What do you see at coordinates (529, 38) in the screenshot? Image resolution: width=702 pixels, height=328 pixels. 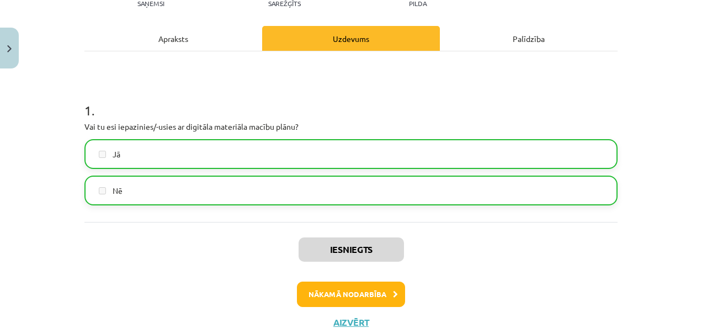 I see `div: Palīdzība` at bounding box center [529, 38].